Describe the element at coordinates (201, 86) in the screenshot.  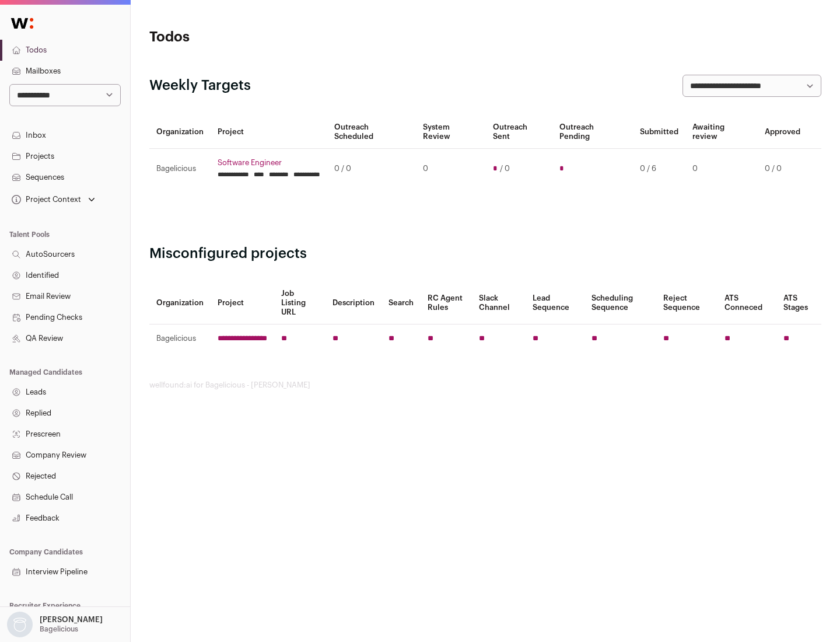
I see `h2: Weekly Targets` at that location.